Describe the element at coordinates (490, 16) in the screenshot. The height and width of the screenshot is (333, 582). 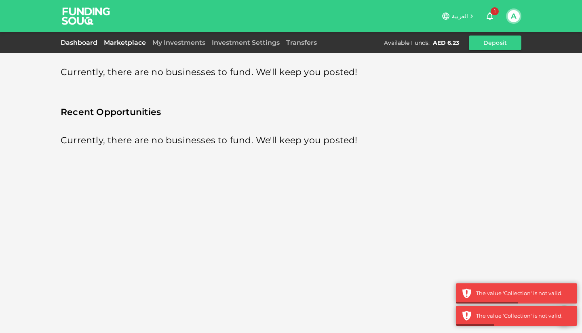
I see `button: 1` at that location.